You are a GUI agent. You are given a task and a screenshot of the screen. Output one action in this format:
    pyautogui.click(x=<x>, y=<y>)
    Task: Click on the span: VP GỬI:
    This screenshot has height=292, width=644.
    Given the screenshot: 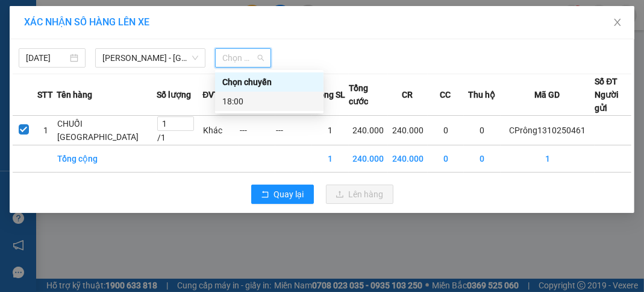 What is the action you would take?
    pyautogui.click(x=34, y=87)
    